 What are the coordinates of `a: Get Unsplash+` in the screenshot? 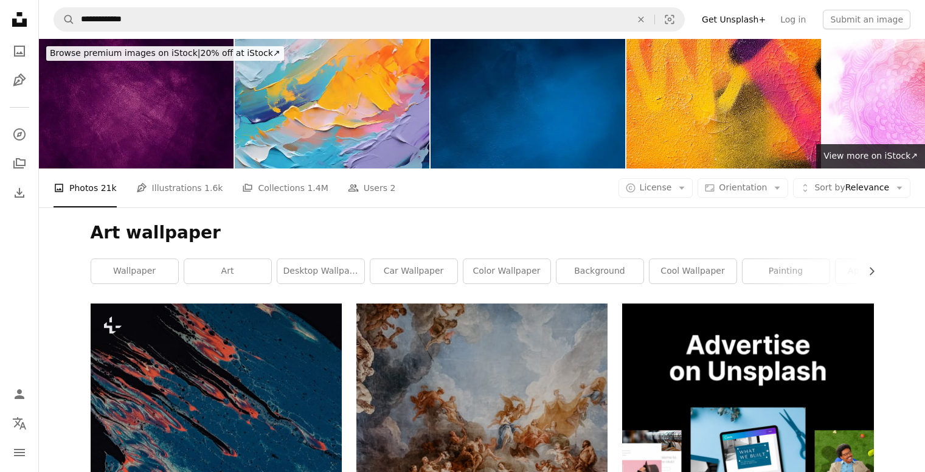 It's located at (733, 19).